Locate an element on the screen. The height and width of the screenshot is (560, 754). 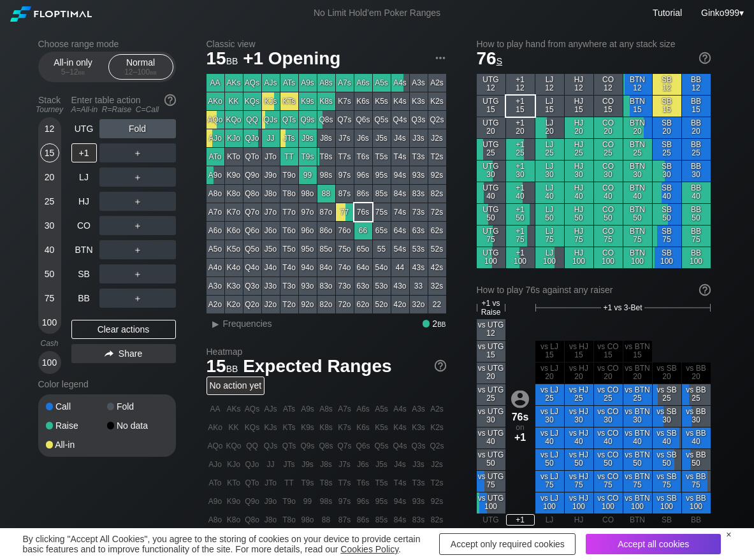
div: Q5o is located at coordinates (252, 249).